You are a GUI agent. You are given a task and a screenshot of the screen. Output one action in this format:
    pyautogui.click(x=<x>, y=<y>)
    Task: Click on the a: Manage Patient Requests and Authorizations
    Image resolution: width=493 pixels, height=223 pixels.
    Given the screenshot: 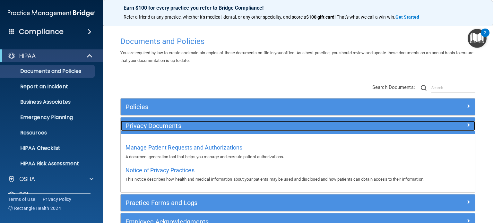 What is the action you would take?
    pyautogui.click(x=184, y=148)
    